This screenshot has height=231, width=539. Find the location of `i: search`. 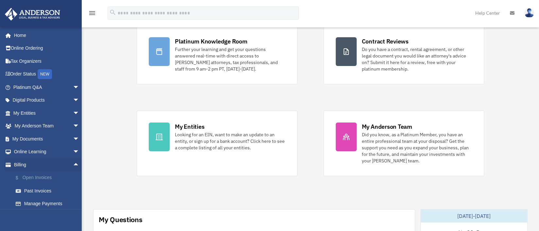

i: search is located at coordinates (113, 12).